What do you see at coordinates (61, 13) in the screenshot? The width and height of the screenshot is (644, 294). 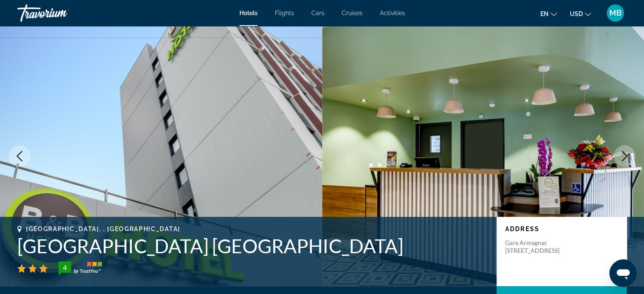 I see `a: Travorium` at bounding box center [61, 13].